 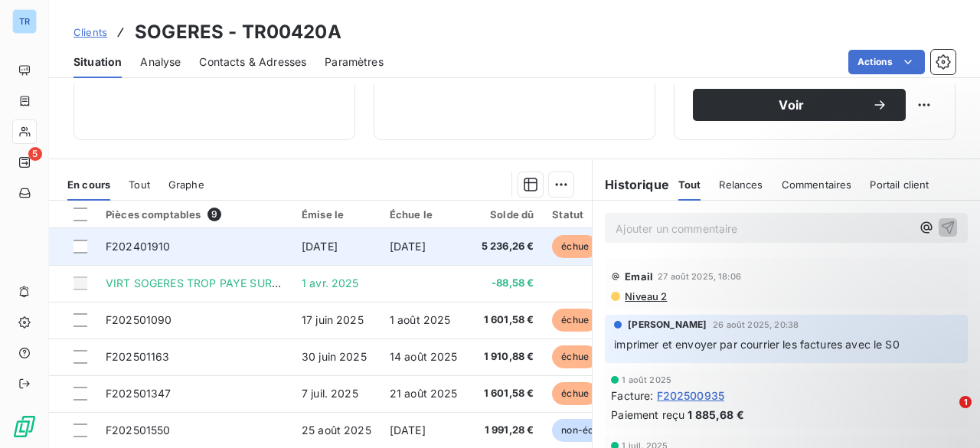 What do you see at coordinates (585, 214) in the screenshot?
I see `div: Statut` at bounding box center [585, 214].